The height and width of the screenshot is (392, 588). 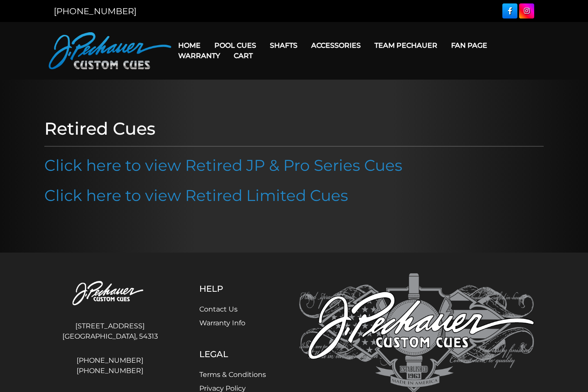 What do you see at coordinates (406, 45) in the screenshot?
I see `a: Team Pechauer` at bounding box center [406, 45].